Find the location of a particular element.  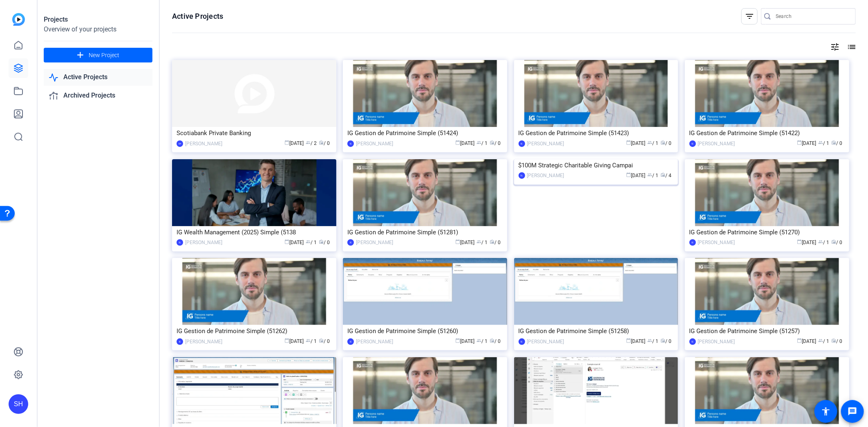

span: New Project is located at coordinates (104, 55).